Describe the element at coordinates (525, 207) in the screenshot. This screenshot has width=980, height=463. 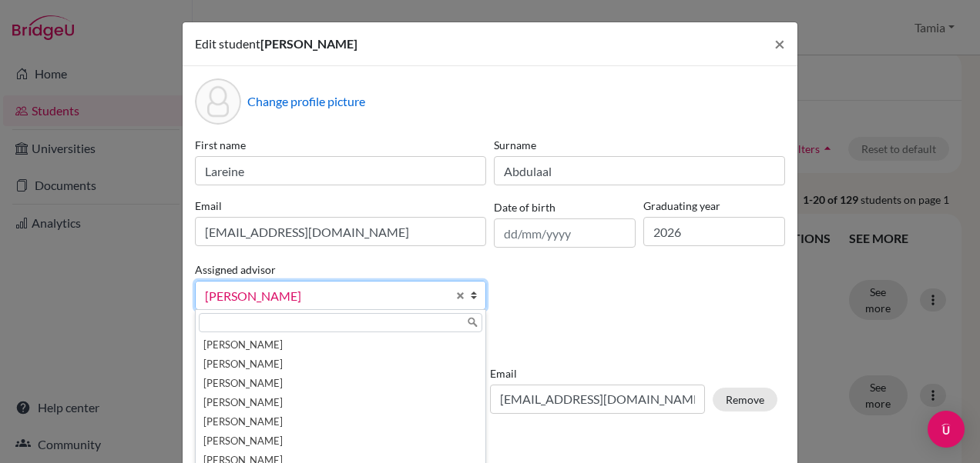
I see `label: Date of birth` at that location.